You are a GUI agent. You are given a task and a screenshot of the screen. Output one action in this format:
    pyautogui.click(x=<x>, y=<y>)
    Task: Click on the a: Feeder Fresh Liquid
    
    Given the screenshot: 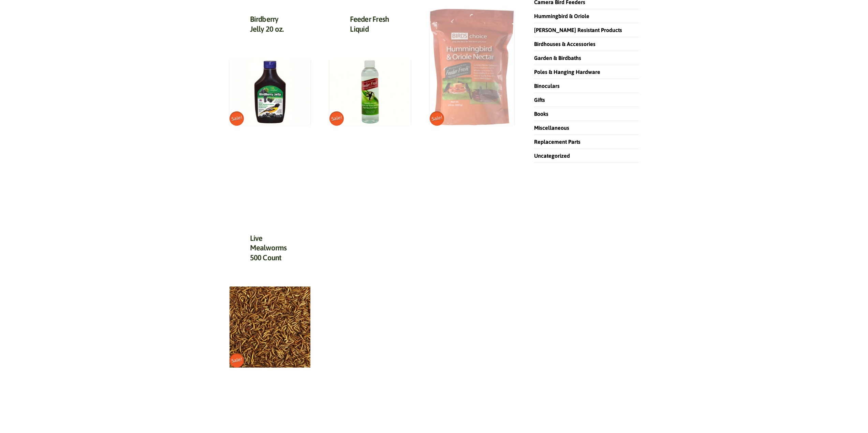 What is the action you would take?
    pyautogui.click(x=370, y=24)
    